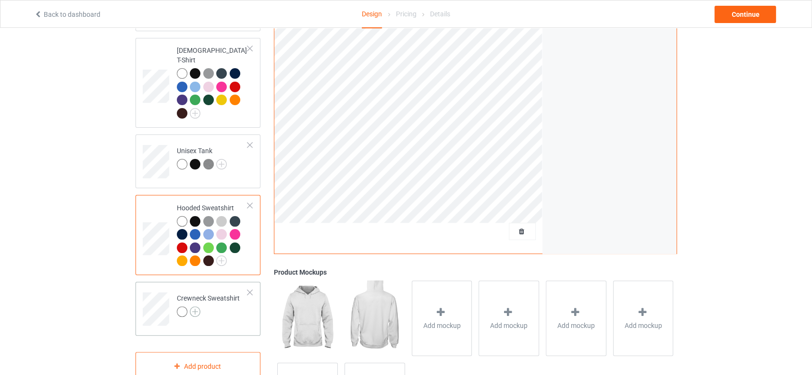  Describe the element at coordinates (440, 14) in the screenshot. I see `div: Details` at that location.